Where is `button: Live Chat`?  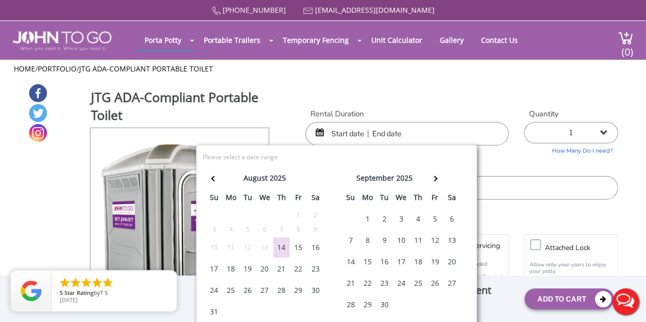 button: Live Chat is located at coordinates (626, 302).